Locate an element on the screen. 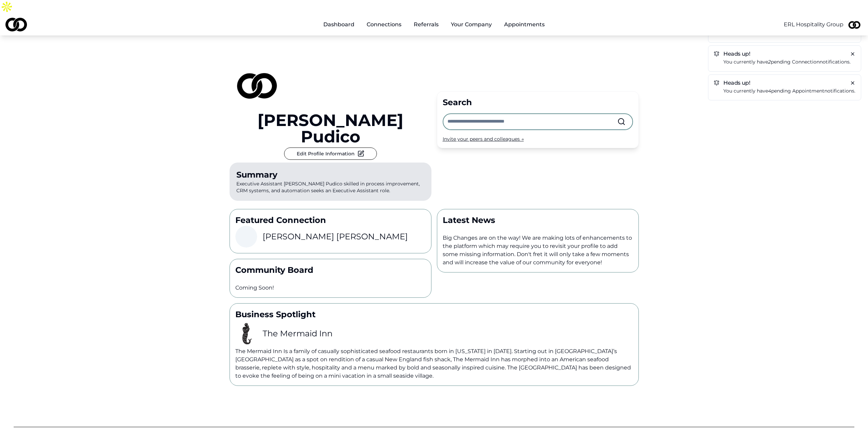 Image resolution: width=868 pixels, height=434 pixels. p: Latest News is located at coordinates (538, 220).